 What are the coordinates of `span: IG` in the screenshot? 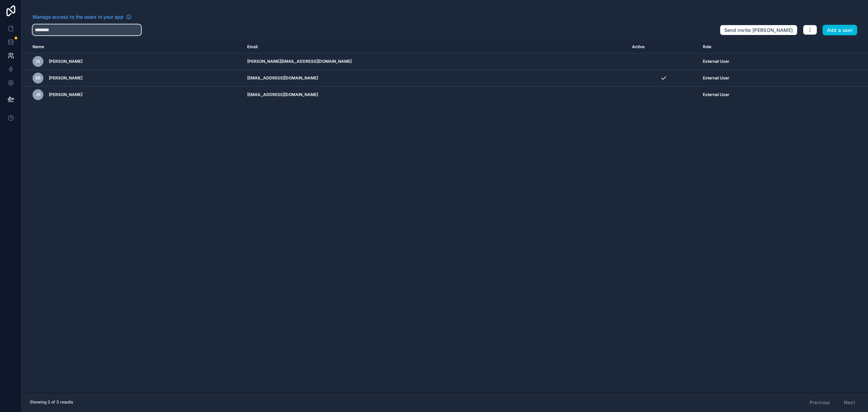 It's located at (38, 61).